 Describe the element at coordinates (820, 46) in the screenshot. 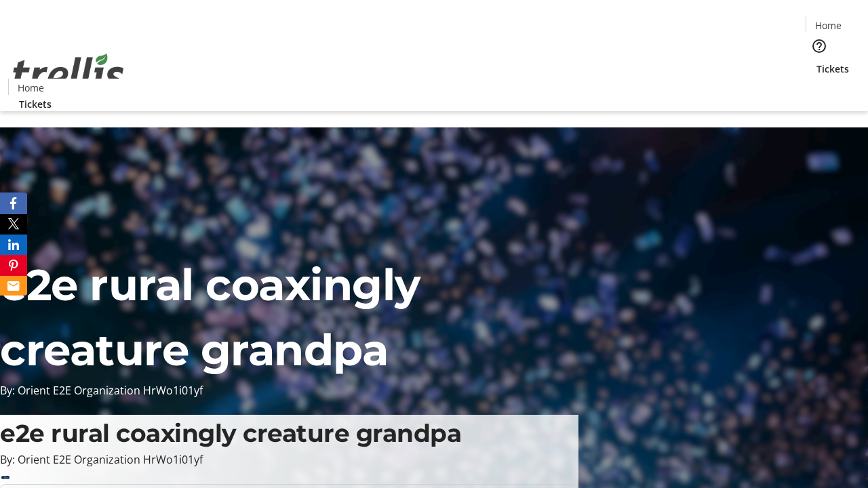

I see `button: Help` at that location.